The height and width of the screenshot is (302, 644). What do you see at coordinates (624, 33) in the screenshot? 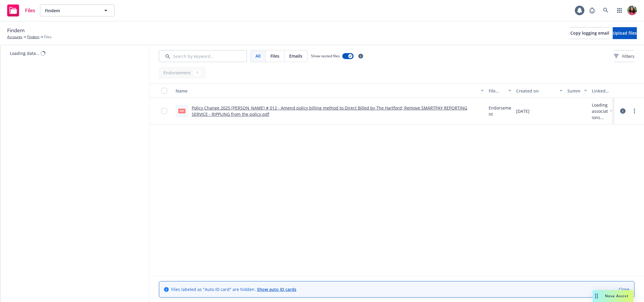
I see `button: Upload files` at bounding box center [624, 33].